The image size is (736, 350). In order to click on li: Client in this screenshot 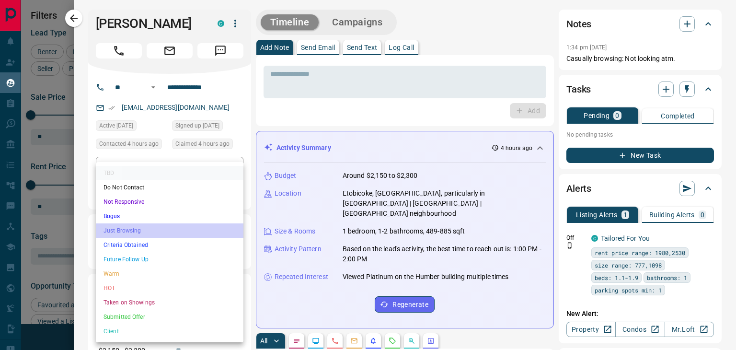, I will do `click(170, 331)`.